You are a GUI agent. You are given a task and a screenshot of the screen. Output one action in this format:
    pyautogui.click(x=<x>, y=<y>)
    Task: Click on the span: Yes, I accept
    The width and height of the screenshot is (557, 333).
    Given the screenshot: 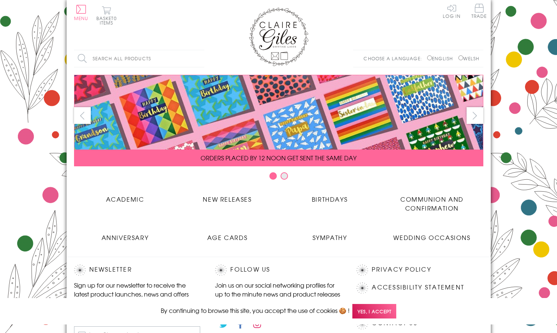 What is the action you would take?
    pyautogui.click(x=374, y=311)
    